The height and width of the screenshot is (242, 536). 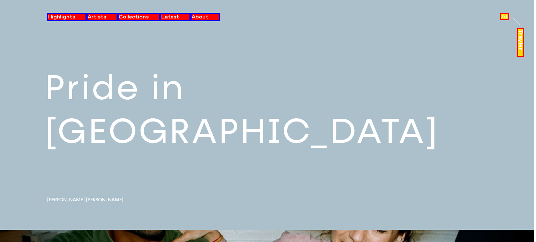 I want to click on div: Artists, so click(x=97, y=17).